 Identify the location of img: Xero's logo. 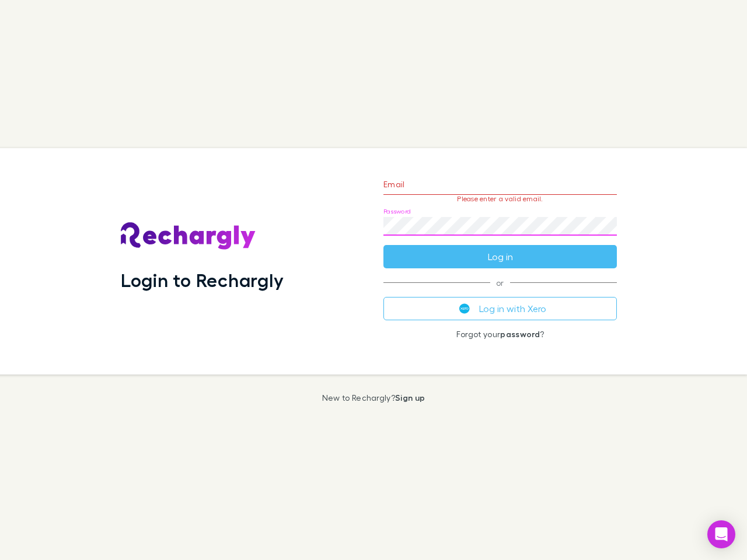
(464, 308).